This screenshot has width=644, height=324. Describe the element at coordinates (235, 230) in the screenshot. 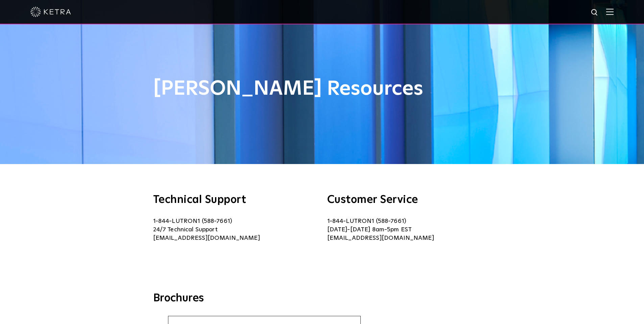

I see `p: 1-844-LUTRON1 (588-7661) 24/7 Technical Support` at that location.